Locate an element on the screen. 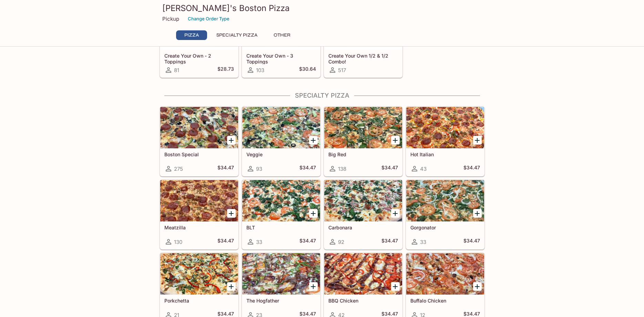 The width and height of the screenshot is (644, 317). button: Add Carbonara is located at coordinates (396, 213).